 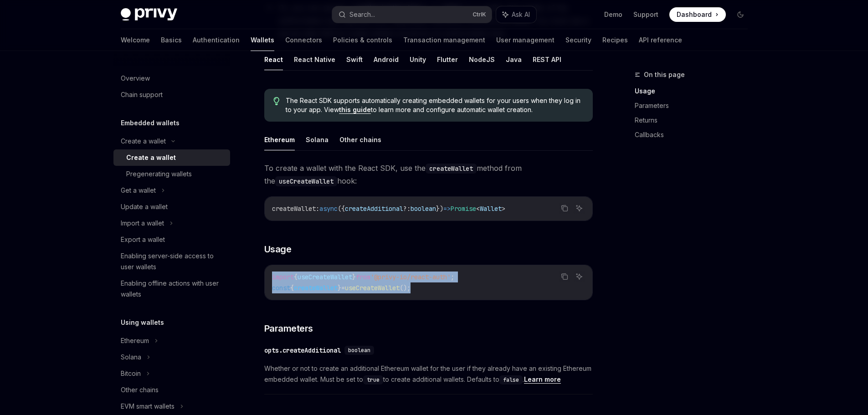 What do you see at coordinates (386, 59) in the screenshot?
I see `button: Android` at bounding box center [386, 59].